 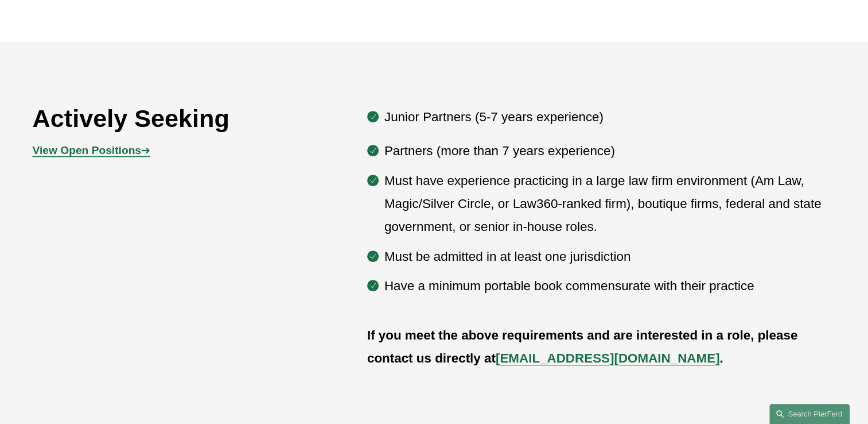 What do you see at coordinates (92, 150) in the screenshot?
I see `a: View Open Positions➔` at bounding box center [92, 150].